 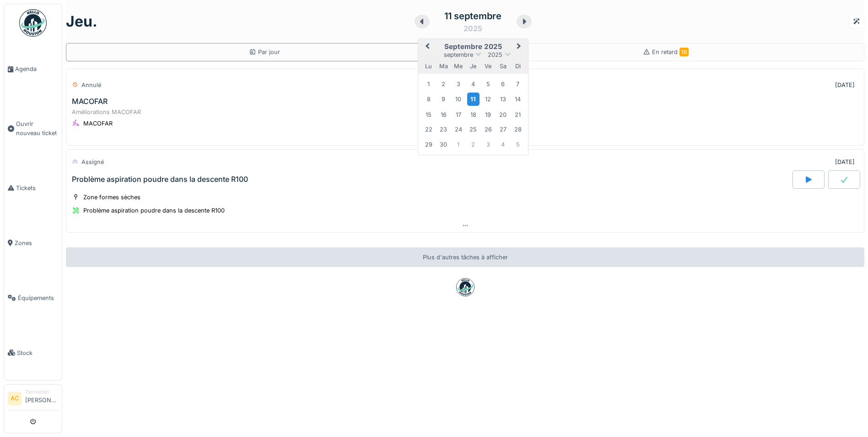 What do you see at coordinates (443, 84) in the screenshot?
I see `div: Choose mardi 2 septembre 2025` at bounding box center [443, 84].